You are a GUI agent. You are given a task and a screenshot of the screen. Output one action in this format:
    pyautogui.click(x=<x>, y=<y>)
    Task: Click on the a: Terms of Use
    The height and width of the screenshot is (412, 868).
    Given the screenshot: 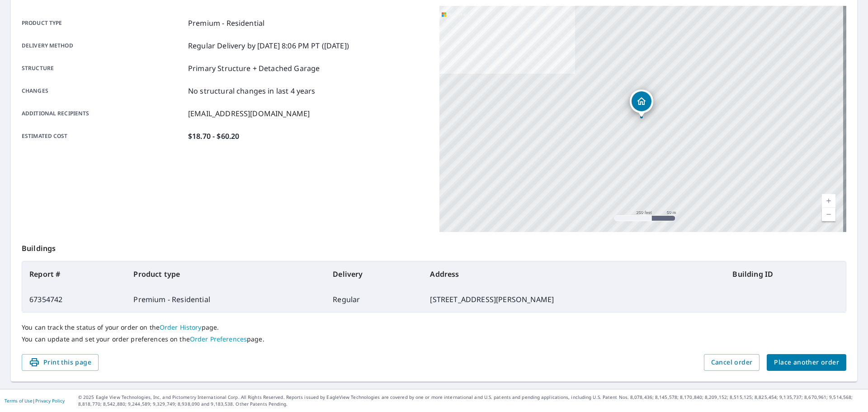 What is the action you would take?
    pyautogui.click(x=18, y=401)
    